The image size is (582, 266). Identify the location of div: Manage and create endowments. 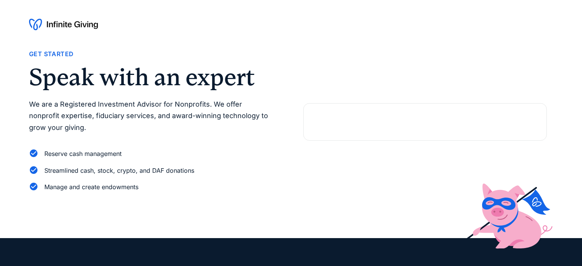
(91, 187).